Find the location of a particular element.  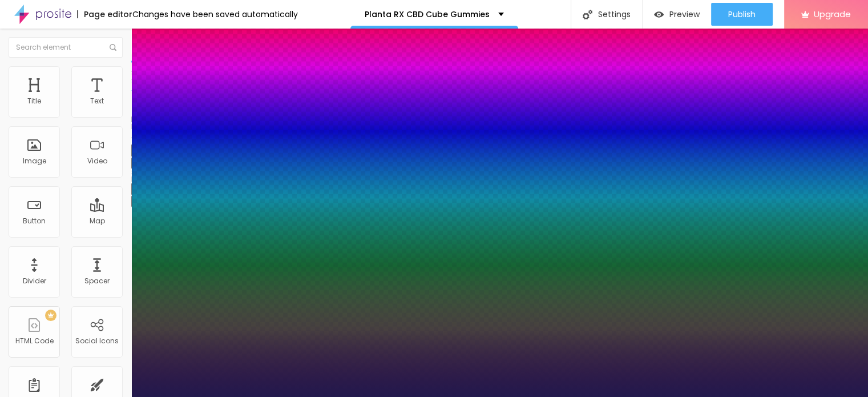

div: Video is located at coordinates (97, 161).